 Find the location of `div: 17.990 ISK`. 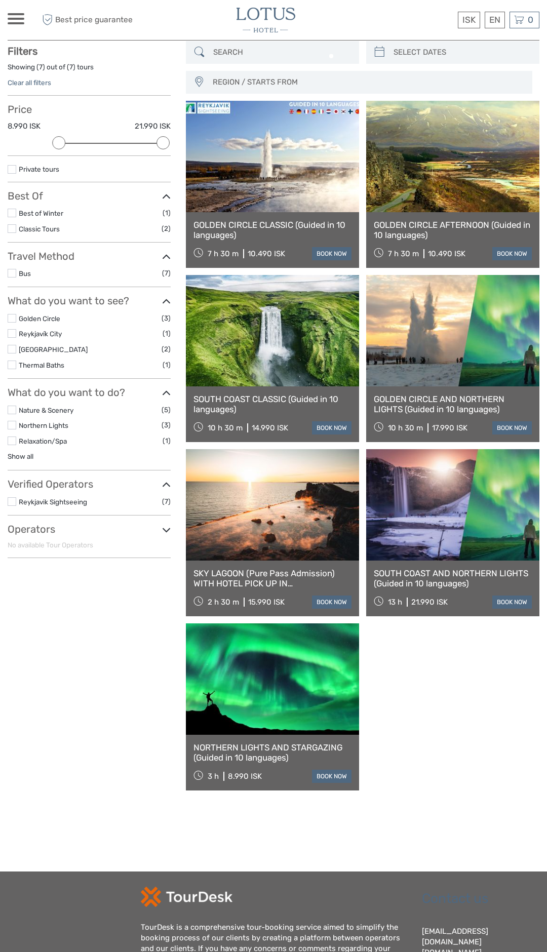

div: 17.990 ISK is located at coordinates (450, 428).